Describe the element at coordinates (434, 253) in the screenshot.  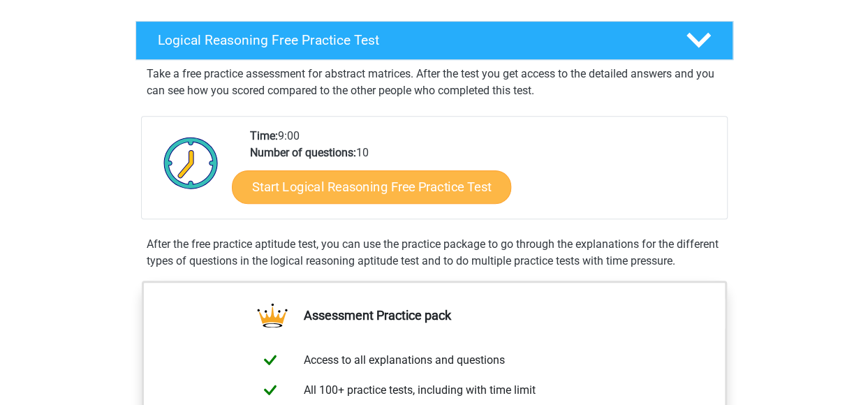
I see `div: After the free practice aptitude test, you can use the practice package to go through the explana...` at that location.